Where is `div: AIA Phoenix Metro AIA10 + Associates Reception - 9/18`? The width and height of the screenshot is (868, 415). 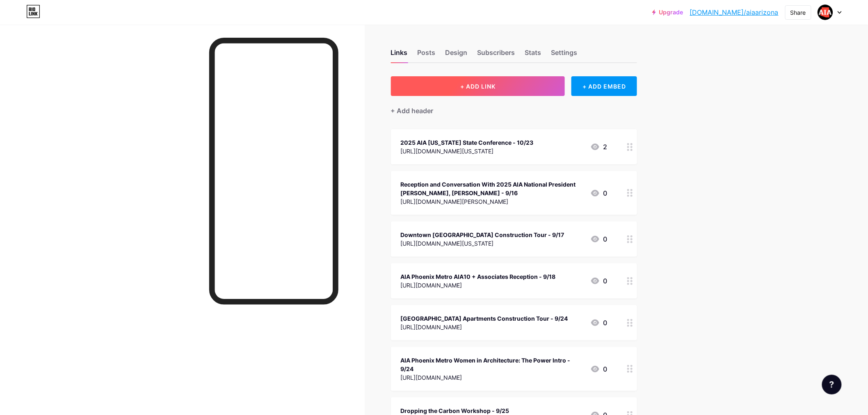
div: AIA Phoenix Metro AIA10 + Associates Reception - 9/18 is located at coordinates (478, 276).